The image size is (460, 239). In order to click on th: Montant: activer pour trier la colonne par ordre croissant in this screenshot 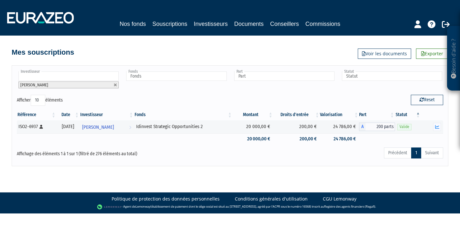, I will do `click(253, 115)`.